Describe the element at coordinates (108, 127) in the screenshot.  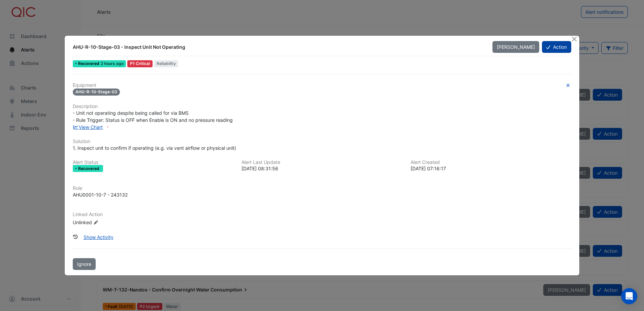
I see `div: Tooltip anchor` at that location.